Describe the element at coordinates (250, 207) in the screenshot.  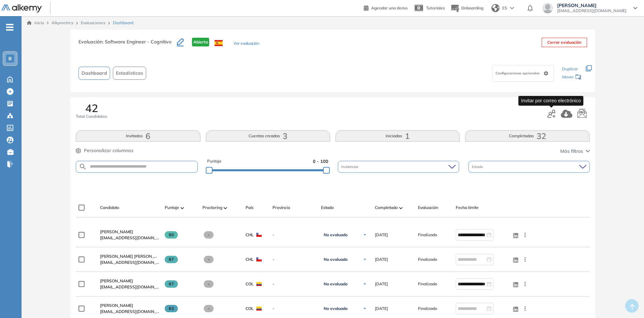
I see `span: País` at that location.